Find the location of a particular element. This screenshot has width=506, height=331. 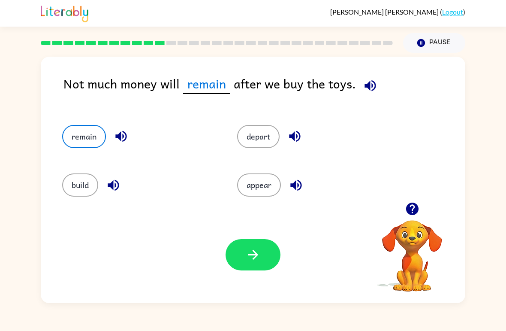

button: depart is located at coordinates (258, 136).